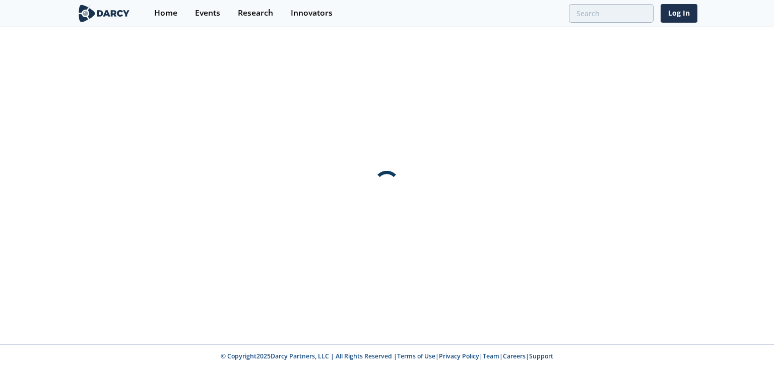 Image resolution: width=774 pixels, height=368 pixels. What do you see at coordinates (256, 13) in the screenshot?
I see `div: Research` at bounding box center [256, 13].